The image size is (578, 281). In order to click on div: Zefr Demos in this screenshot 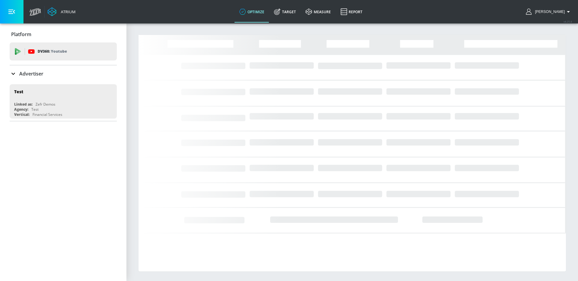, I will do `click(45, 104)`.